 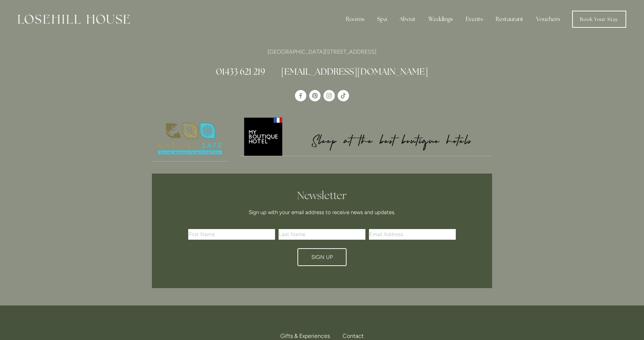 What do you see at coordinates (190, 139) in the screenshot?
I see `img: Nature's Safe - Logo` at bounding box center [190, 139].